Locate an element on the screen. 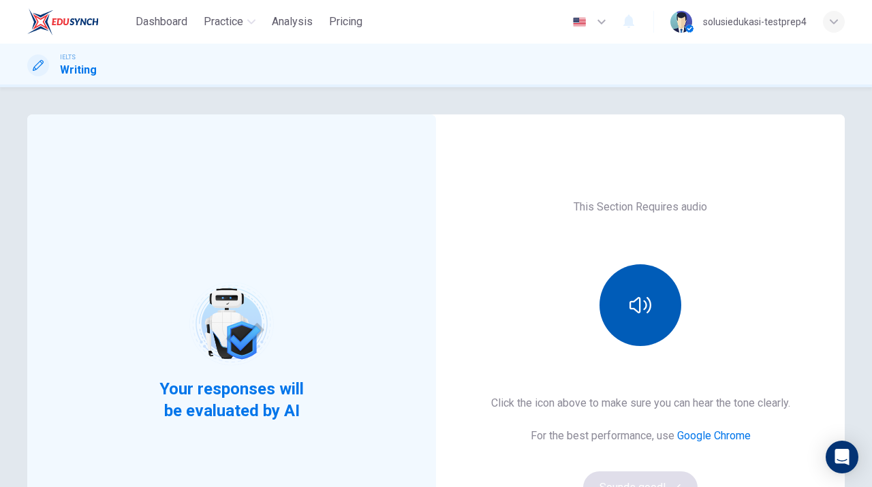 This screenshot has width=872, height=487. img: EduSynch logo is located at coordinates (63, 22).